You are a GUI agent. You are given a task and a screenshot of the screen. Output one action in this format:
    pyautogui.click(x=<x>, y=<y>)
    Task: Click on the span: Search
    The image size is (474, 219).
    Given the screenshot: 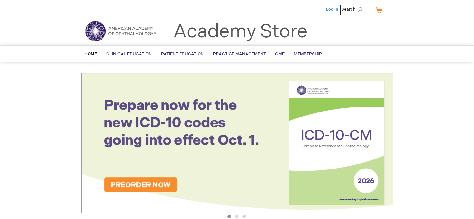 What is the action you would take?
    pyautogui.click(x=353, y=9)
    